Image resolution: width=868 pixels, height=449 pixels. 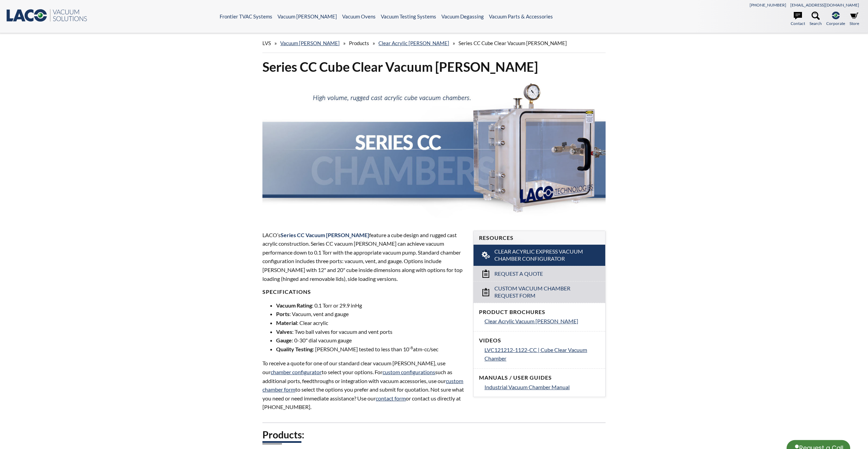 I want to click on li: : Vacuum, vent and gauge, so click(x=371, y=314).